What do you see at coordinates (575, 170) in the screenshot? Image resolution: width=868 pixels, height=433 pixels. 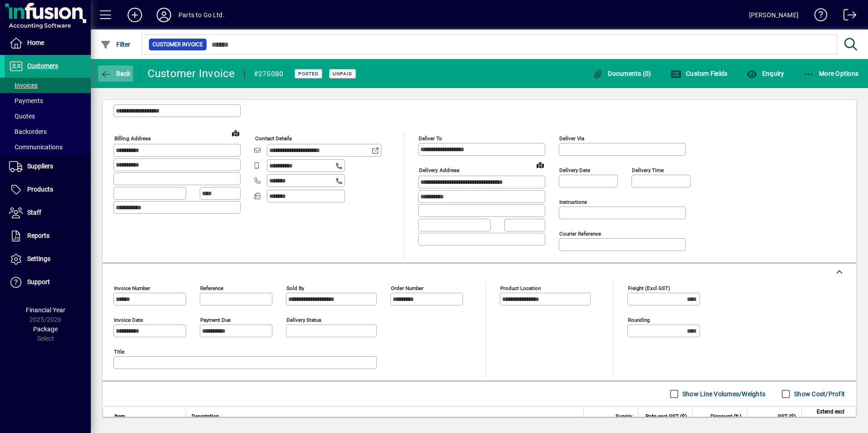 I see `mat-label: Delivery date` at bounding box center [575, 170].